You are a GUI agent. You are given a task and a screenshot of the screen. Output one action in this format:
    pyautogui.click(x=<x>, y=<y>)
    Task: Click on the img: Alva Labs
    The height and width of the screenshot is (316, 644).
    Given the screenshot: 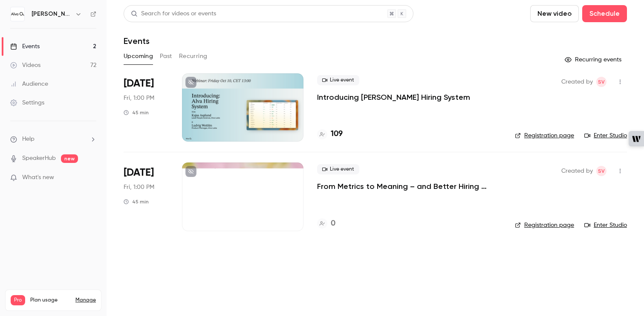 What is the action you would take?
    pyautogui.click(x=17, y=14)
    